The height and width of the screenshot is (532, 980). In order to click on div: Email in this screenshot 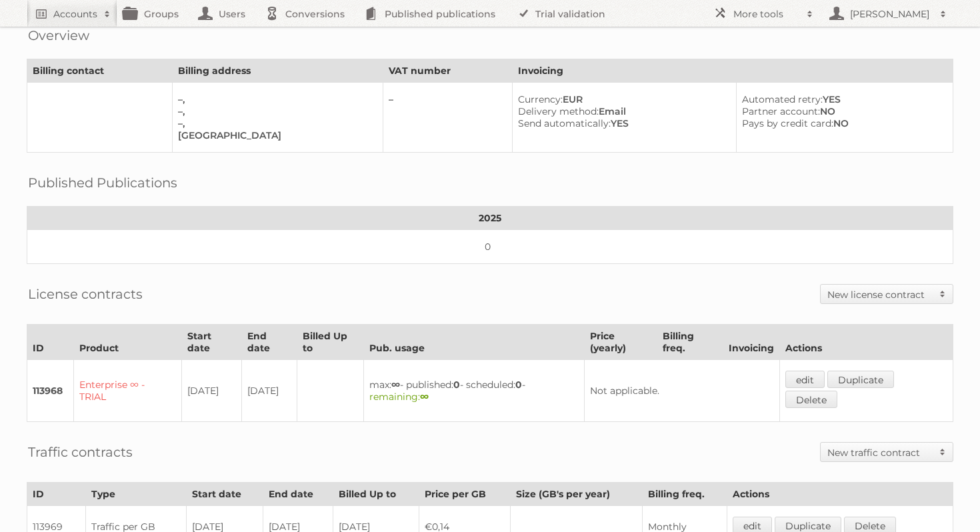, I will do `click(621, 111)`.